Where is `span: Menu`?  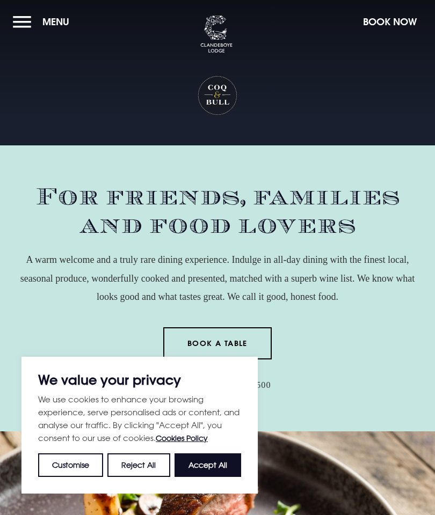 span: Menu is located at coordinates (56, 21).